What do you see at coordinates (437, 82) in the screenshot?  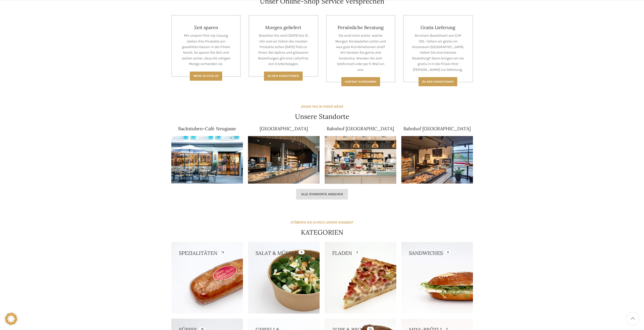 I see `span: Zu den konditionen` at bounding box center [437, 82].